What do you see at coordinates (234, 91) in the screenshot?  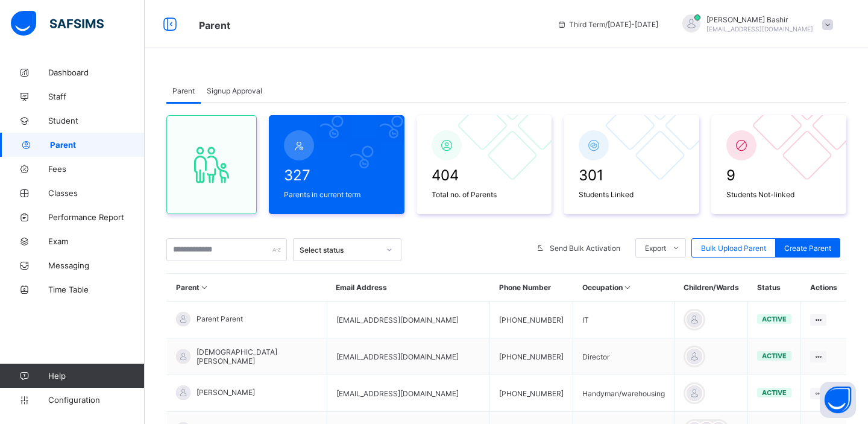 I see `span: Signup Approval` at bounding box center [234, 91].